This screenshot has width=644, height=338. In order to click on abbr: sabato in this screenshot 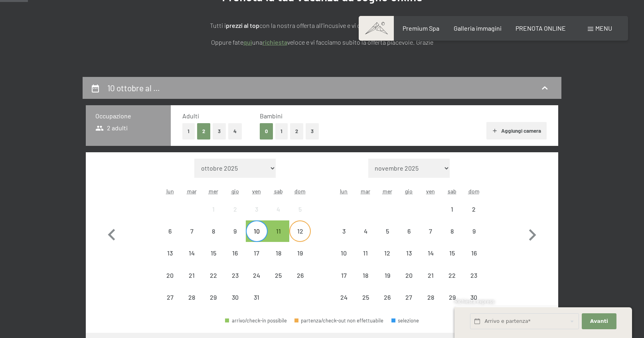, I will do `click(278, 191)`.